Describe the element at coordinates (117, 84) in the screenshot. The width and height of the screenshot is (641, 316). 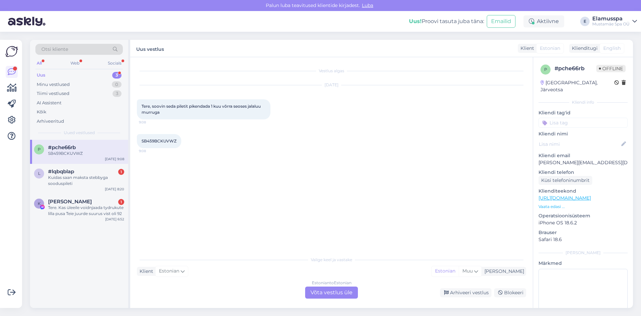
I see `div: 0` at that location.